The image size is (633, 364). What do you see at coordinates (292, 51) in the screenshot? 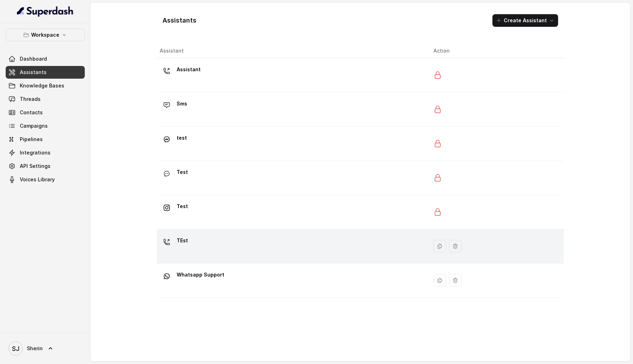
I see `th: Assistant` at bounding box center [292, 51].